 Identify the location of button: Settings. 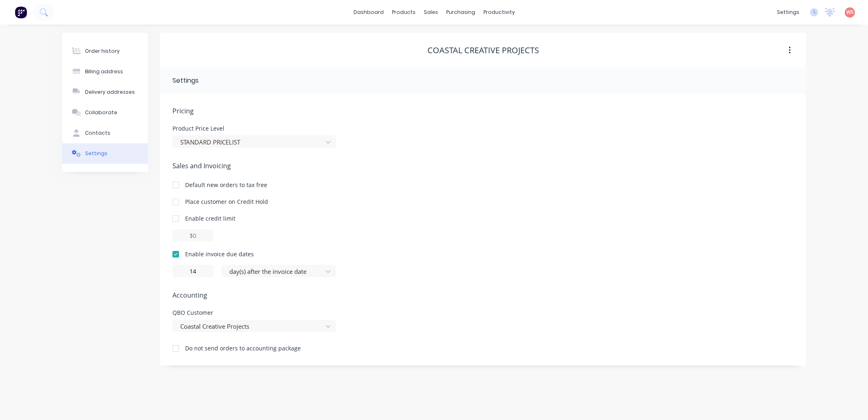
(105, 153).